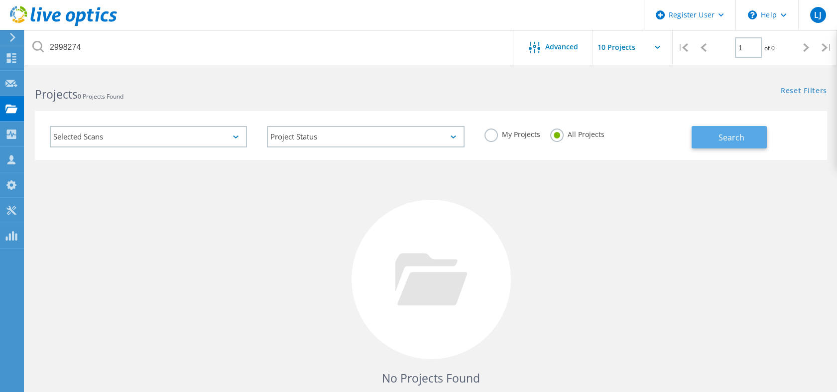 This screenshot has height=392, width=837. What do you see at coordinates (56, 94) in the screenshot?
I see `b: Projects` at bounding box center [56, 94].